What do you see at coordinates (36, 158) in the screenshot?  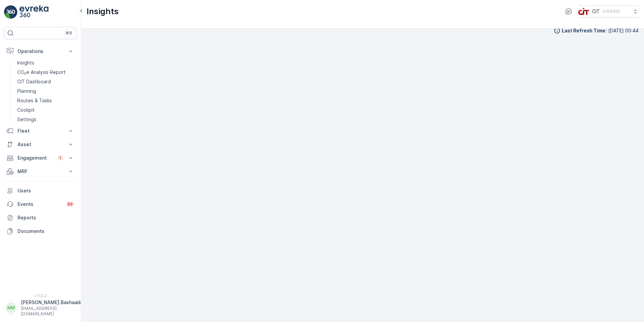 I see `p: Engagement` at bounding box center [36, 158].